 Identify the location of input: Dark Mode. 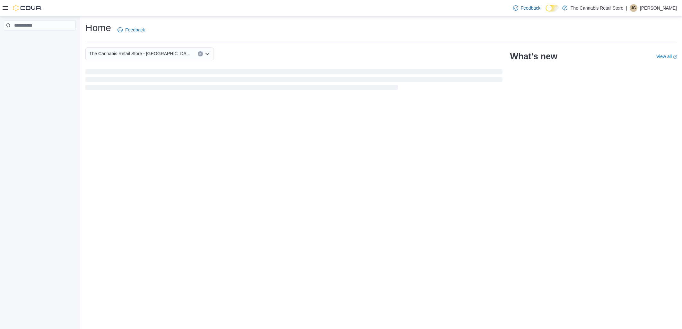
(552, 8).